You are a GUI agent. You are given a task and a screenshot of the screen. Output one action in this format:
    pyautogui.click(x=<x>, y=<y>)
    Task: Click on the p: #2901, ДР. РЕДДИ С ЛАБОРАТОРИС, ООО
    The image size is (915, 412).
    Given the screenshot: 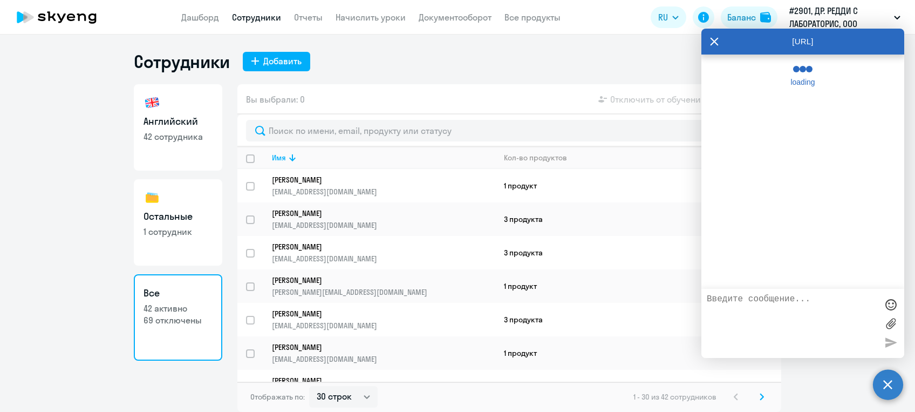 What is the action you would take?
    pyautogui.click(x=840, y=17)
    